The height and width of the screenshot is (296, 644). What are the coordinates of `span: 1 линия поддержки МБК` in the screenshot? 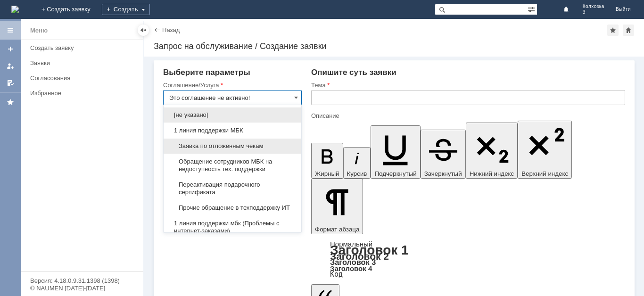 It's located at (232, 131).